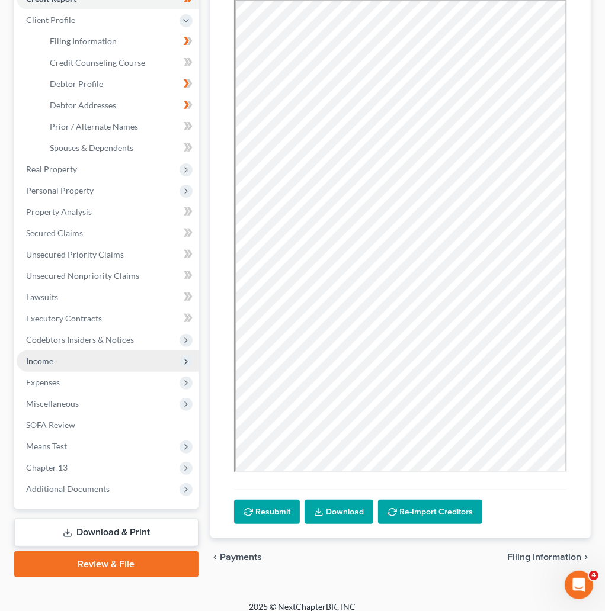  Describe the element at coordinates (267, 512) in the screenshot. I see `button: Resubmit` at that location.